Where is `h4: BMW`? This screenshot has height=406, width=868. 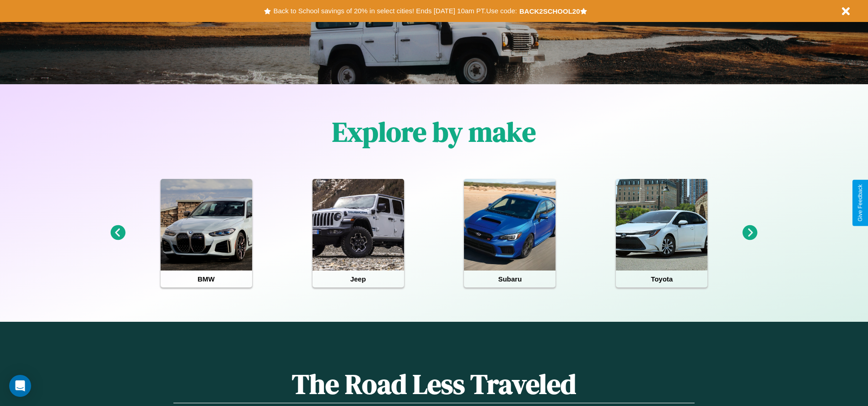 h4: BMW is located at coordinates (206, 279).